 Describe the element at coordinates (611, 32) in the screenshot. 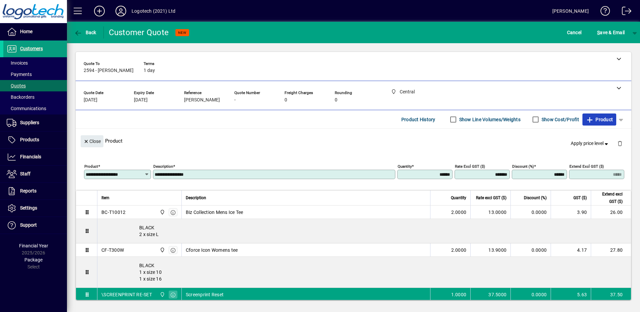

I see `span: ave & Email` at that location.